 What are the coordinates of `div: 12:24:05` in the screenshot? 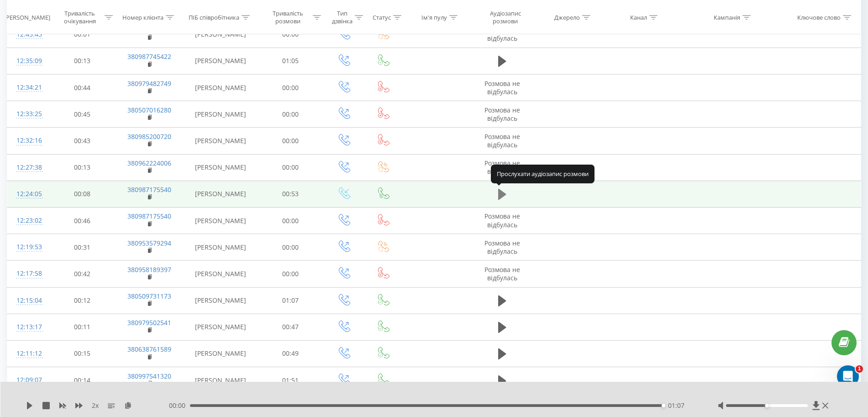 It's located at (28, 194).